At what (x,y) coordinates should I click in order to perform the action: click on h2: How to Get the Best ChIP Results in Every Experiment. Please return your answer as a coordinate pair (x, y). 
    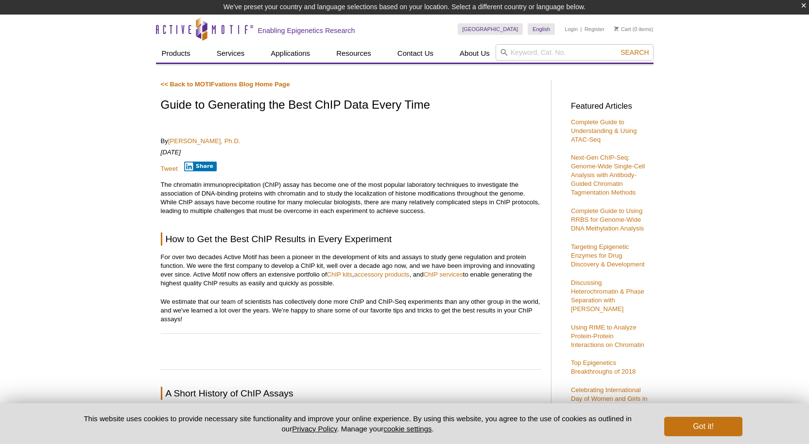
    Looking at the image, I should click on (351, 239).